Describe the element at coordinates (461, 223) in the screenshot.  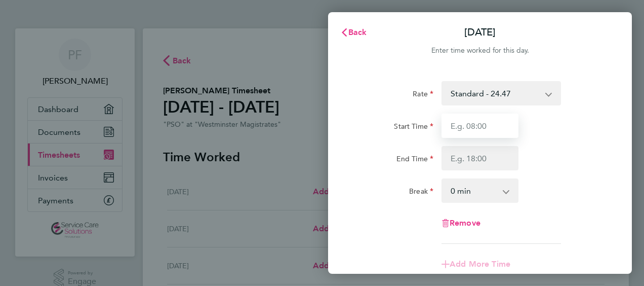
I see `button: Remove` at that location.